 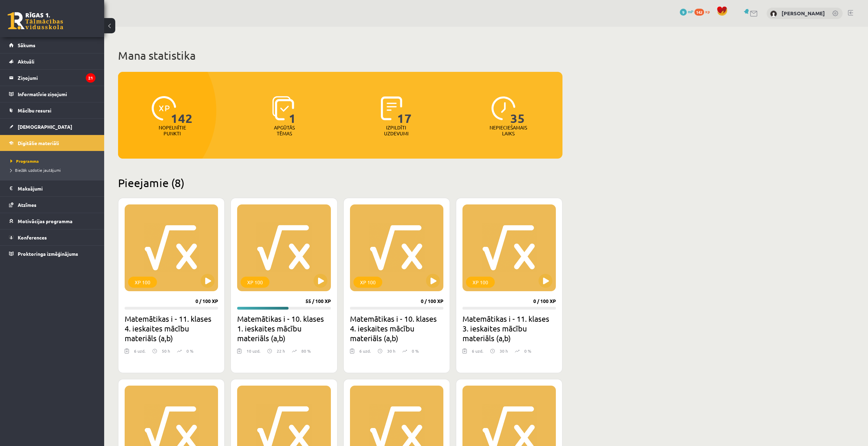 What do you see at coordinates (404, 110) in the screenshot?
I see `span: 17` at bounding box center [404, 110].